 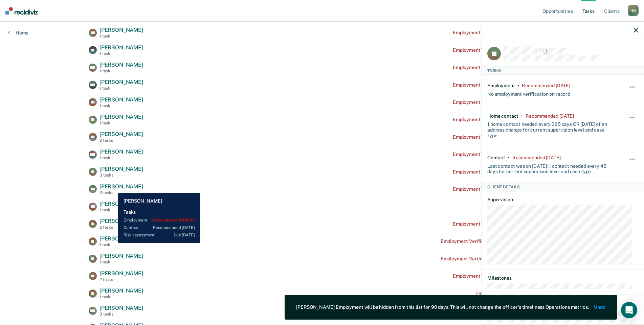 What do you see at coordinates (629, 310) in the screenshot?
I see `div: Open Intercom Messenger` at bounding box center [629, 310].